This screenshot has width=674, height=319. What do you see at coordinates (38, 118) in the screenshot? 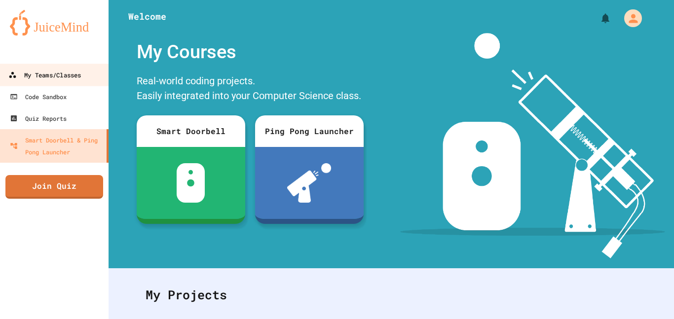
I see `div: Quiz Reports` at bounding box center [38, 118].